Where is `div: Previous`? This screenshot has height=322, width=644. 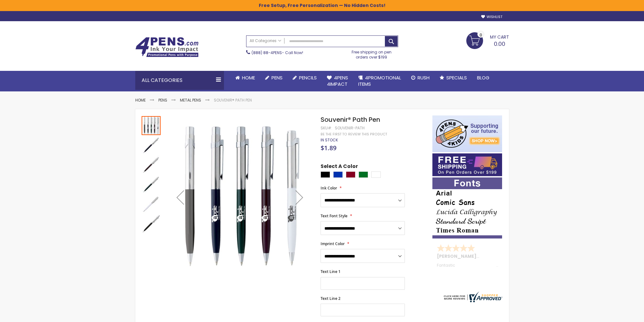
div: Previous is located at coordinates (180, 198).